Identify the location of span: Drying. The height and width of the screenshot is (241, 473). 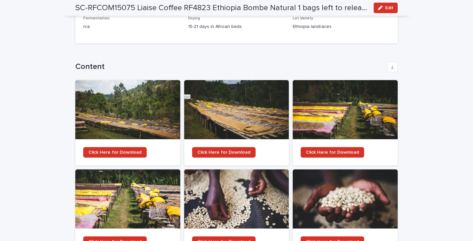
(194, 18).